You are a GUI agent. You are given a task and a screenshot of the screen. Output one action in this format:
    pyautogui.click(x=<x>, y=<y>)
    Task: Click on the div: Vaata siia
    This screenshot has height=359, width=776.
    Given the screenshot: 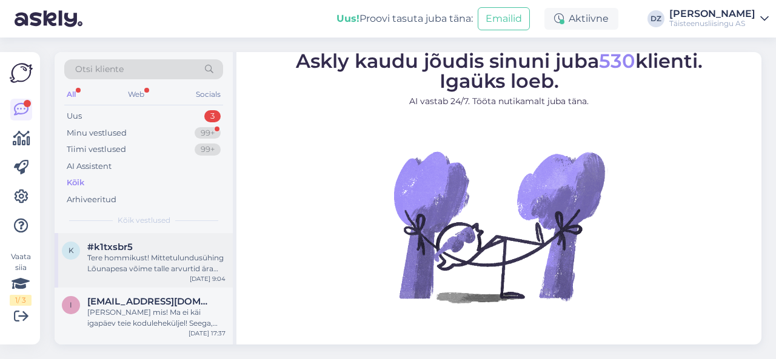 What is the action you would take?
    pyautogui.click(x=21, y=279)
    